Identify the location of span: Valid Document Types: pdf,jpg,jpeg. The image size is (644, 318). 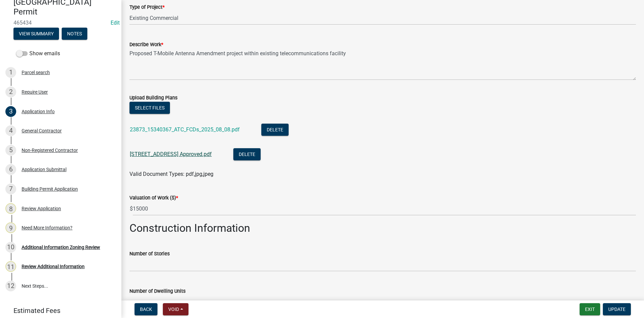
(171, 174).